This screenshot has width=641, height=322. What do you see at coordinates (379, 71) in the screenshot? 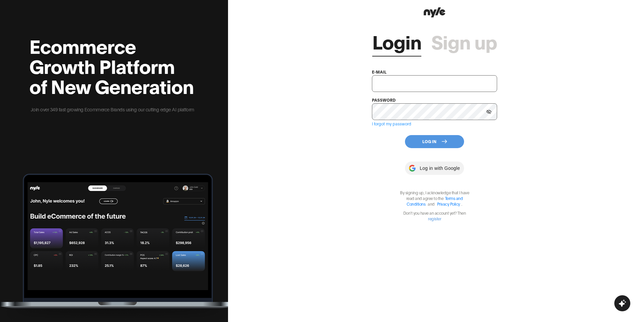
I see `label: e-mail` at bounding box center [379, 71].